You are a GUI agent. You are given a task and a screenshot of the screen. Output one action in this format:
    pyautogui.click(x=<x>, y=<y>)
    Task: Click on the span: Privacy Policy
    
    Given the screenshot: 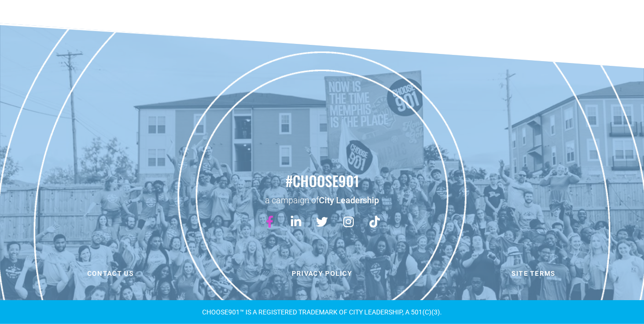 What is the action you would take?
    pyautogui.click(x=322, y=273)
    